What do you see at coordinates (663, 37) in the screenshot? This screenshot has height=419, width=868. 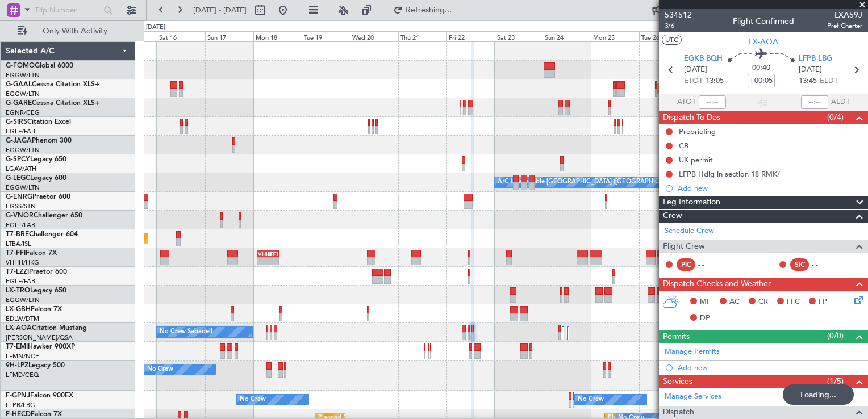 I see `div: Tue 26` at bounding box center [663, 37].